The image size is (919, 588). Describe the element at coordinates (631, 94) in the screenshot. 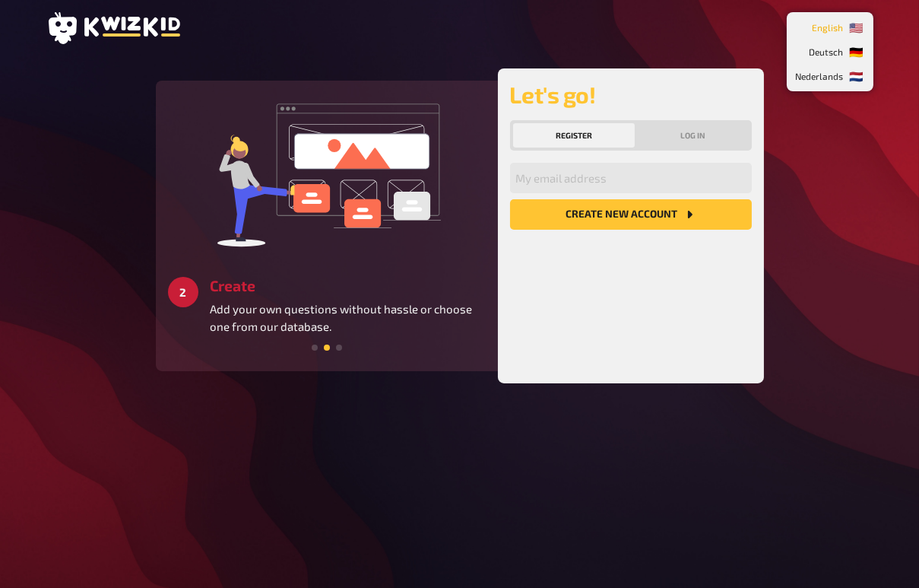

I see `h2: Let's go!` at that location.